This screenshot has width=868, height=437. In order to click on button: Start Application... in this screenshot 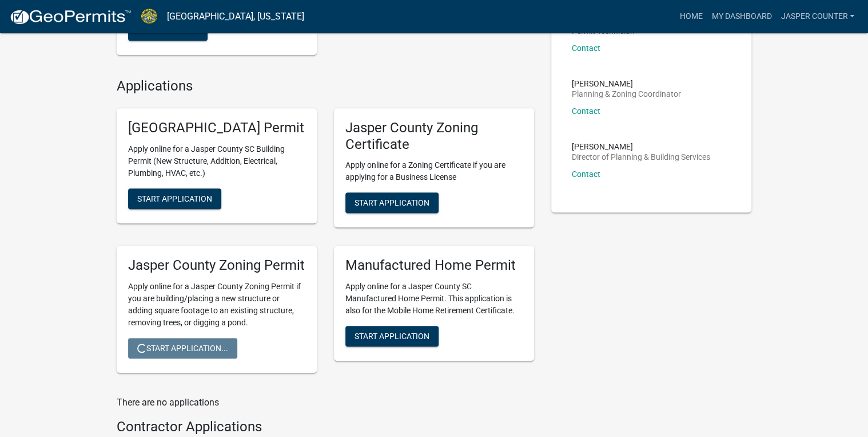, I will do `click(183, 348)`.